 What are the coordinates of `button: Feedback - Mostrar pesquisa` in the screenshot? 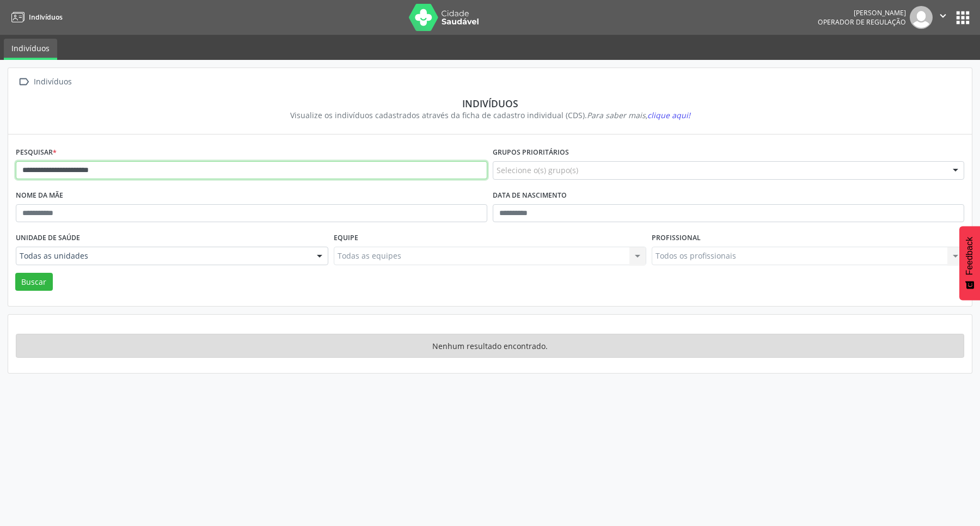 It's located at (969, 263).